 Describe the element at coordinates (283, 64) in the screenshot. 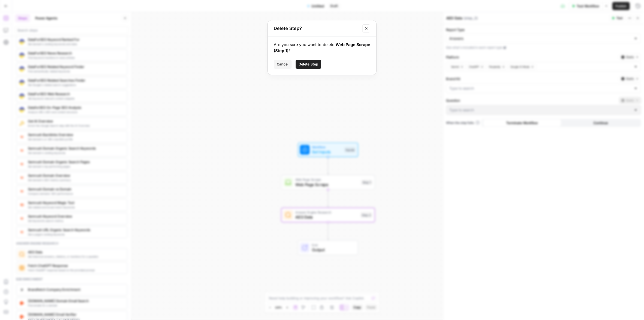

I see `span: Cancel` at that location.